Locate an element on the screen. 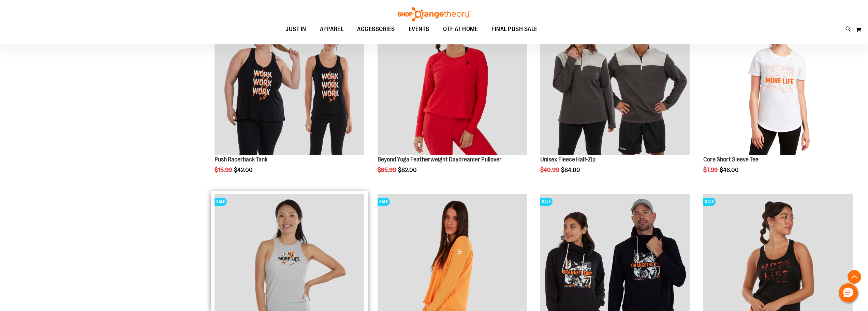  a: Unisex Fleece Half-Zip is located at coordinates (568, 159).